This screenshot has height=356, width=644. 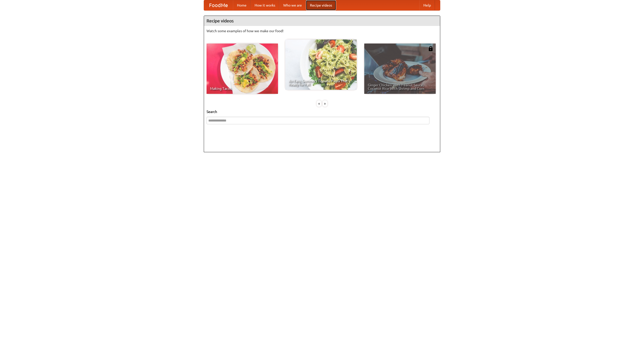 What do you see at coordinates (322, 21) in the screenshot?
I see `h4: Recipe videos` at bounding box center [322, 21].